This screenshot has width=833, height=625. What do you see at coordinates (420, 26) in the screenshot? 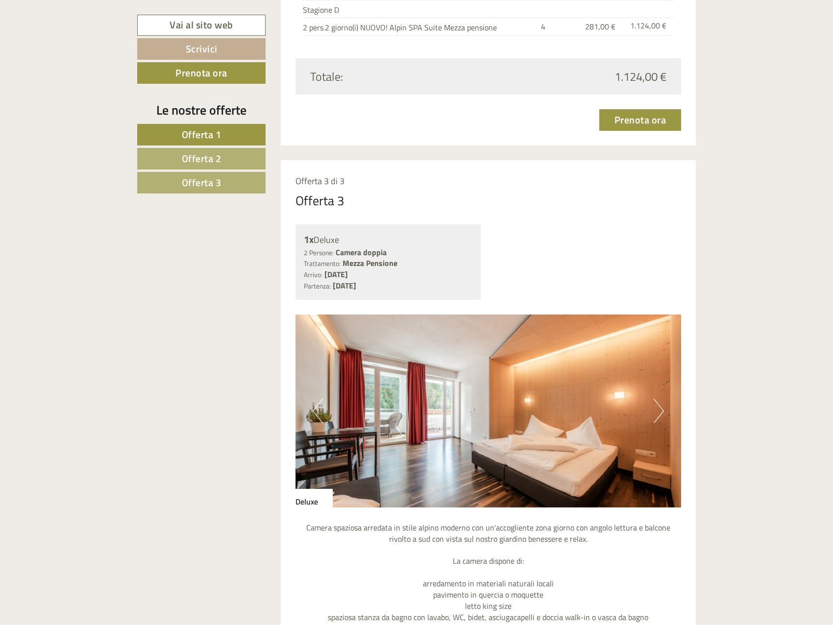
I see `td: 2 pers.2 giorno(i) NUOVO! Alpin SPA Suite Mezza pensione` at bounding box center [420, 26].